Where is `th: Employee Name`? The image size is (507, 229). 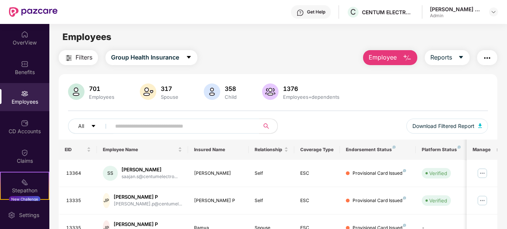 th: Employee Name is located at coordinates (143, 150).